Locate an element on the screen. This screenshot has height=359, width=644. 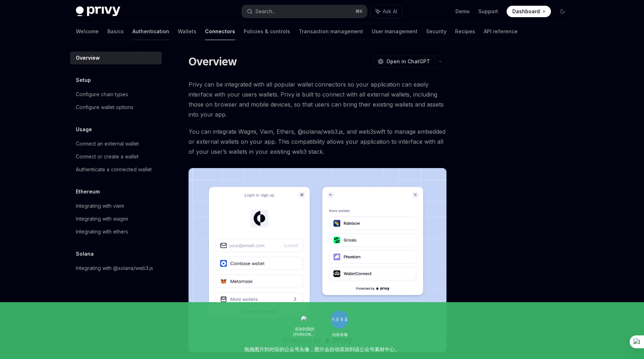
a: Recipes is located at coordinates (465, 31).